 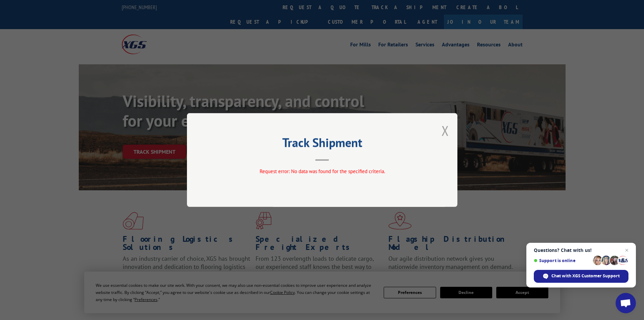 What do you see at coordinates (562, 260) in the screenshot?
I see `span: Support is online` at bounding box center [562, 260].